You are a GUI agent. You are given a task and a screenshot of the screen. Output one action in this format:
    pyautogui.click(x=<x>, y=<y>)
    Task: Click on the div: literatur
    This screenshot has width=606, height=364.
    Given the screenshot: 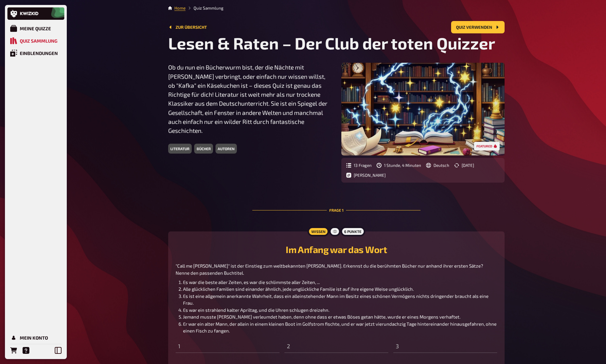 What is the action you would take?
    pyautogui.click(x=180, y=149)
    